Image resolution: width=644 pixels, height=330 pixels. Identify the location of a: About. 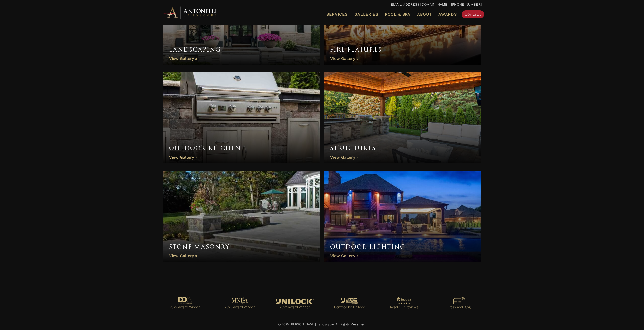
(424, 14).